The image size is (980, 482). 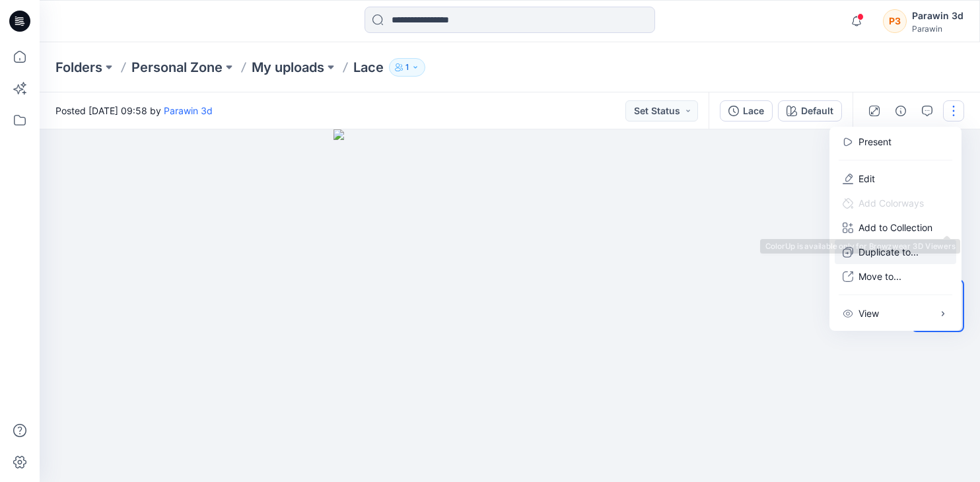 I want to click on button: Lace, so click(x=746, y=111).